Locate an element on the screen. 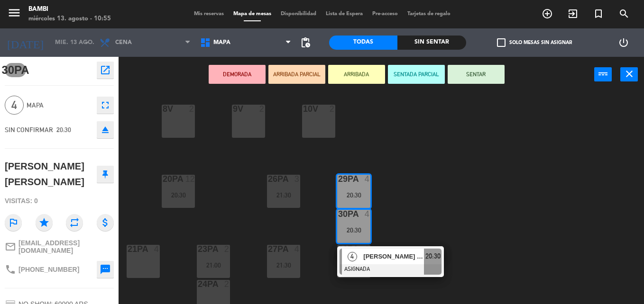  span: pending_actions is located at coordinates (306, 43).